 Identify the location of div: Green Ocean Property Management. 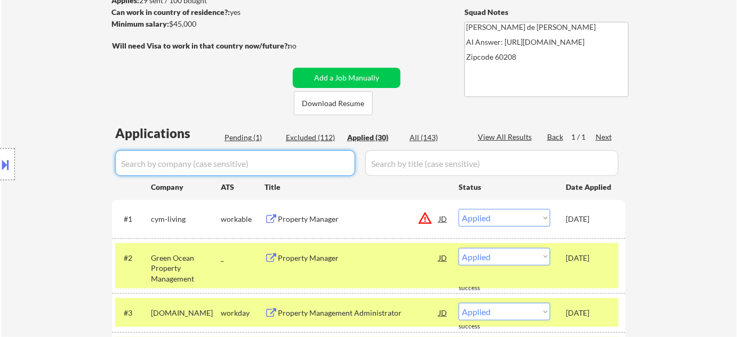
(186, 268).